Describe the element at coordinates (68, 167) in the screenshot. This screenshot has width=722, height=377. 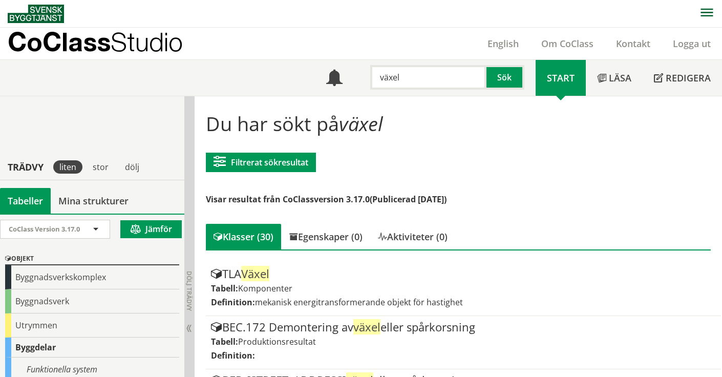
I see `div: liten` at that location.